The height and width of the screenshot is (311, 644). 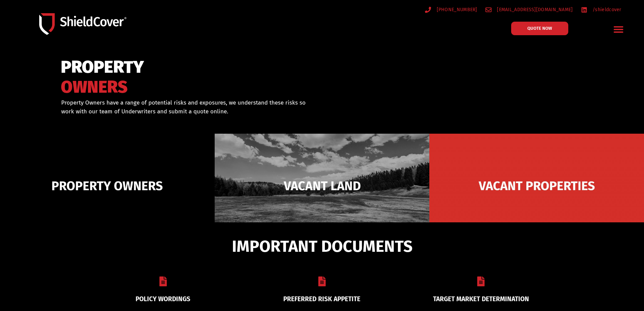 I want to click on span: QUOTE NOW, so click(x=540, y=28).